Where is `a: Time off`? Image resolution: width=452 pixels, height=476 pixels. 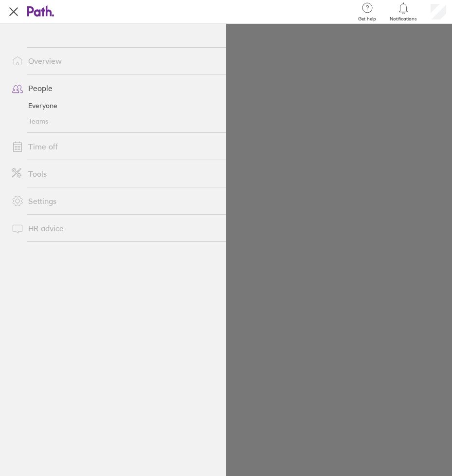 a: Time off is located at coordinates (115, 146).